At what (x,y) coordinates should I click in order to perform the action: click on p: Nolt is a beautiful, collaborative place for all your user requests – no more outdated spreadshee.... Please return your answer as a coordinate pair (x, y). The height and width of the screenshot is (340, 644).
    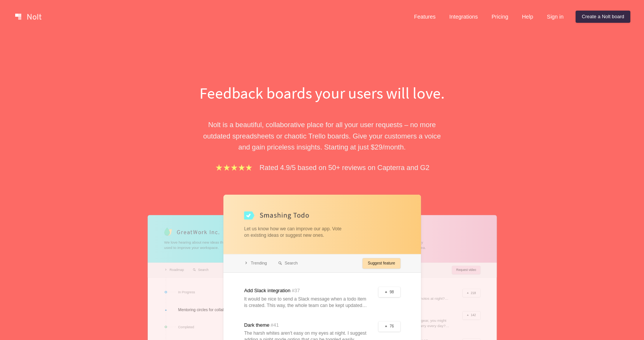
    Looking at the image, I should click on (322, 136).